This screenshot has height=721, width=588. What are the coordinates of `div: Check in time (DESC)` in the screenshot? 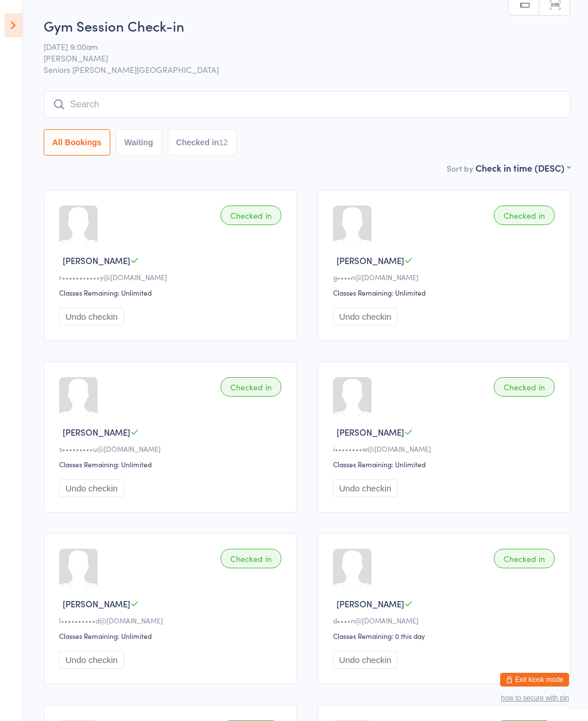 It's located at (523, 167).